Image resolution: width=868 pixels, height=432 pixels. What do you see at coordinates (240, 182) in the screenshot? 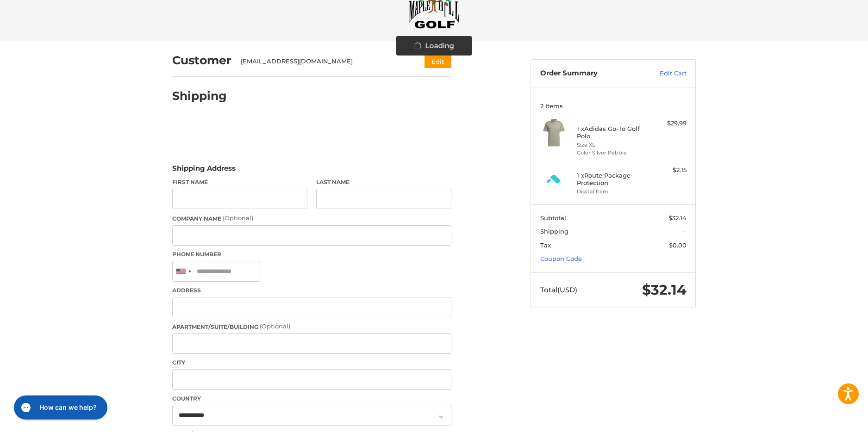
I see `label: First Name` at bounding box center [240, 182].